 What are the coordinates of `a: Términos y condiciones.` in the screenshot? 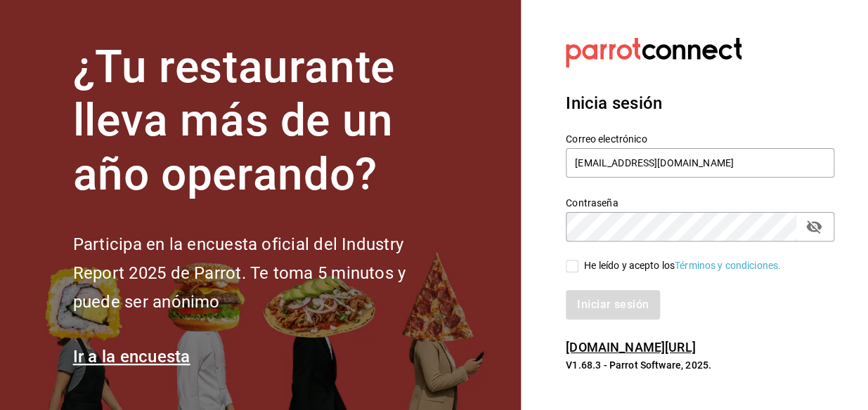 It's located at (727, 266).